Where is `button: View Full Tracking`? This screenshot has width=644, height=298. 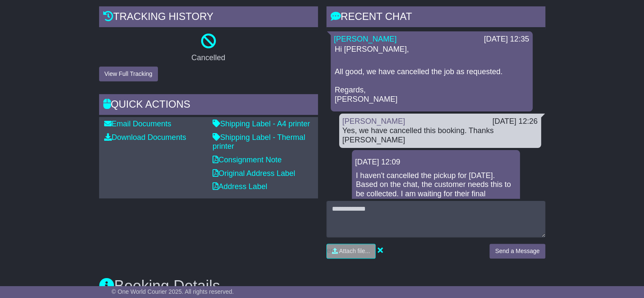
button: View Full Tracking is located at coordinates (128, 74).